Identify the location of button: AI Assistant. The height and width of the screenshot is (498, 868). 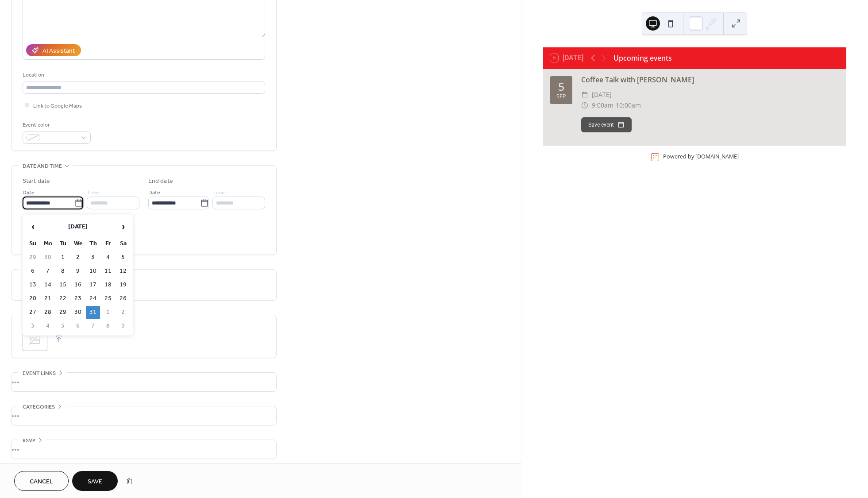
(54, 50).